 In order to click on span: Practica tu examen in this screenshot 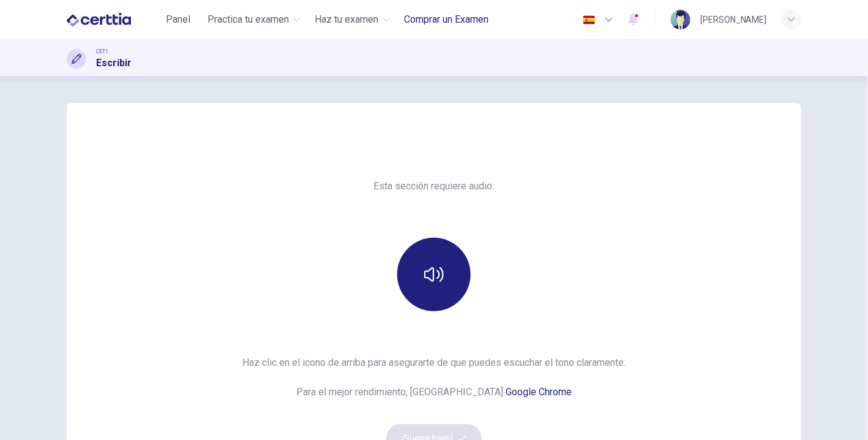, I will do `click(249, 20)`.